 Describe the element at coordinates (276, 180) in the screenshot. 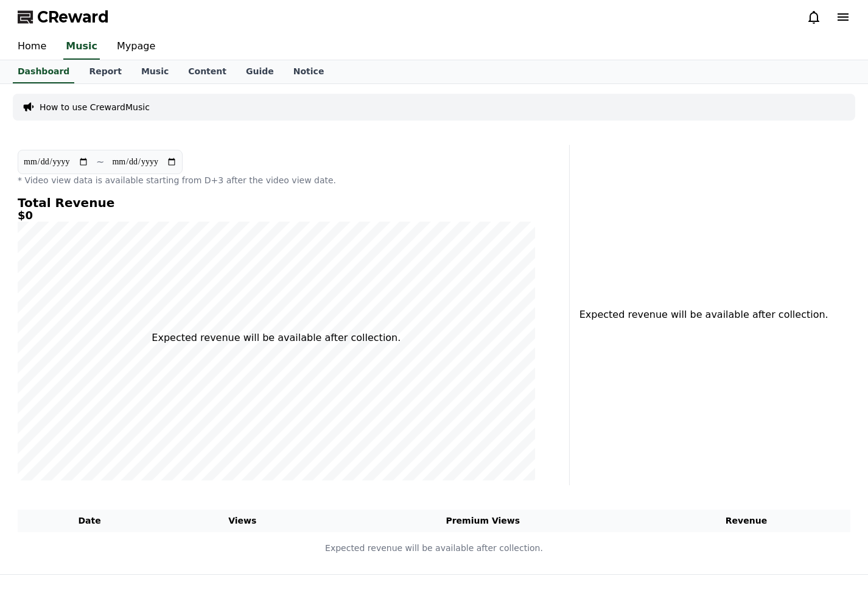

I see `p: * Video view data is available starting from D+3 after the video view date.` at that location.